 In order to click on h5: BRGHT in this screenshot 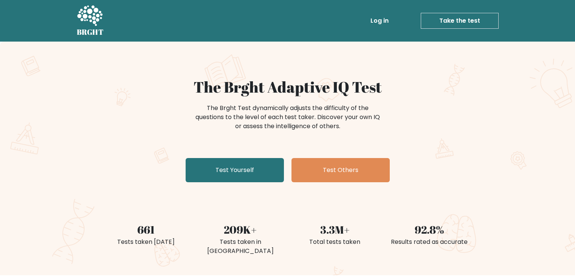, I will do `click(90, 32)`.